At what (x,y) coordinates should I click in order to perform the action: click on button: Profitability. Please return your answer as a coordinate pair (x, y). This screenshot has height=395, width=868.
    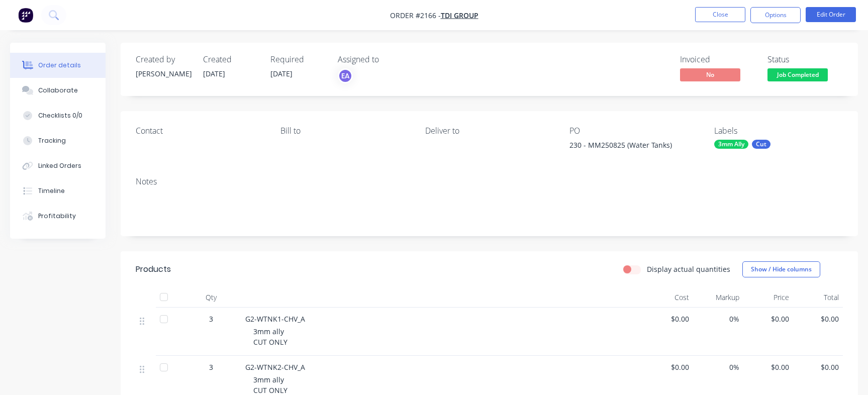
    Looking at the image, I should click on (58, 216).